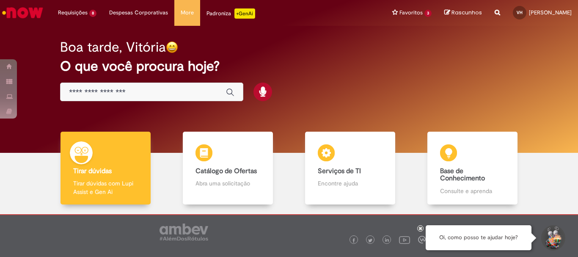  Describe the element at coordinates (172, 47) in the screenshot. I see `img: happy-face.png` at that location.